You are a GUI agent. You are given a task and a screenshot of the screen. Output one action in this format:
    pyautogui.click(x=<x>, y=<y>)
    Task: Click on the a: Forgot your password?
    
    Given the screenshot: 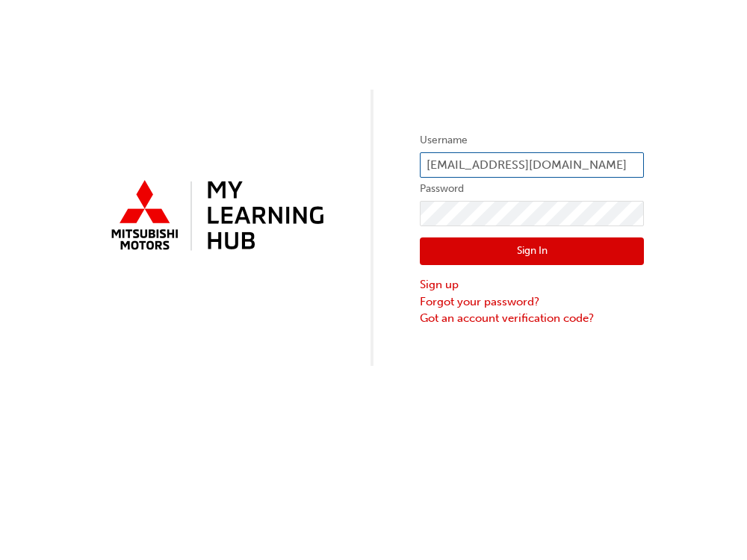 What is the action you would take?
    pyautogui.click(x=532, y=302)
    